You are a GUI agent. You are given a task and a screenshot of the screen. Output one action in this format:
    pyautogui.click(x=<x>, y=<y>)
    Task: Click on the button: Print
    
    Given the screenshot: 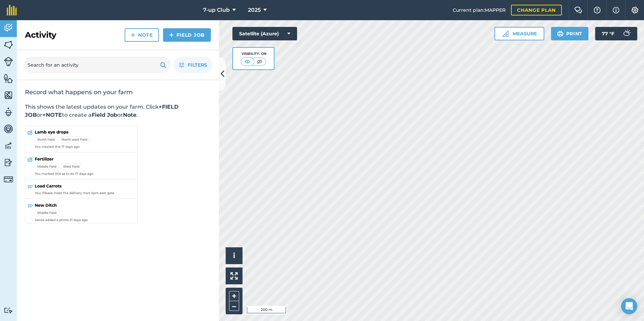 What is the action you would take?
    pyautogui.click(x=570, y=34)
    